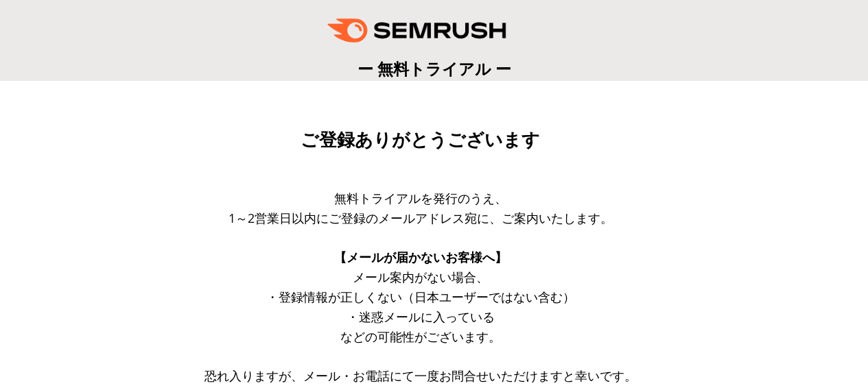 The width and height of the screenshot is (868, 390). What do you see at coordinates (434, 68) in the screenshot?
I see `span: ー 無料トライアル ー` at bounding box center [434, 68].